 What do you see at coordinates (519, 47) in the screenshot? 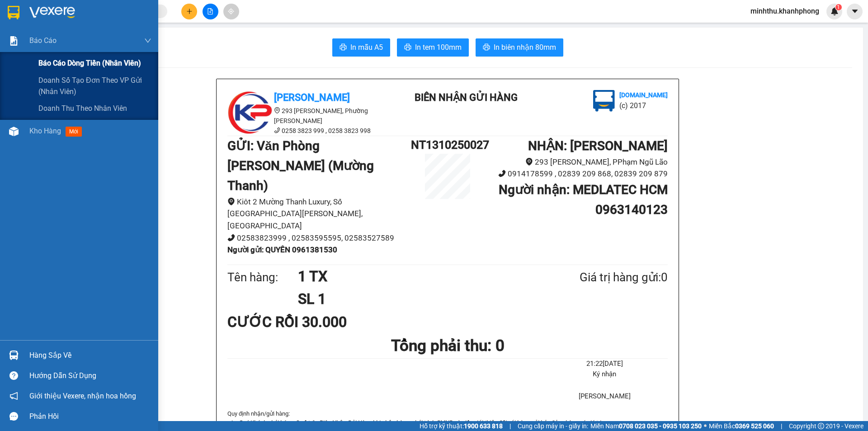
I see `button: printerIn biên nhận 80mm` at bounding box center [519, 47].